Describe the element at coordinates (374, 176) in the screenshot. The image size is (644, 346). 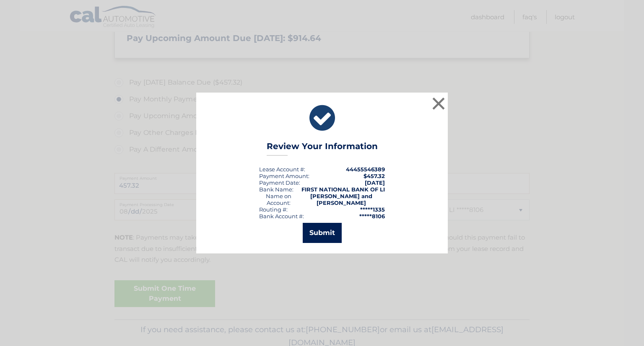
I see `span: $457.32` at that location.